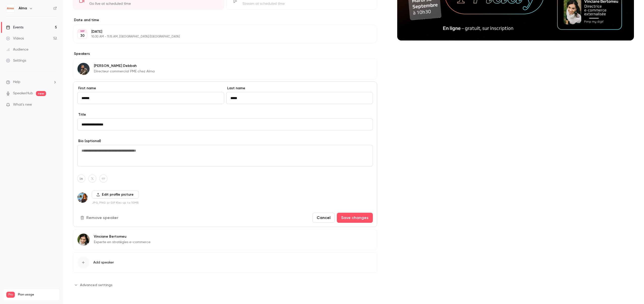 The width and height of the screenshot is (644, 304). What do you see at coordinates (224, 115) in the screenshot?
I see `label: Title` at bounding box center [224, 115].